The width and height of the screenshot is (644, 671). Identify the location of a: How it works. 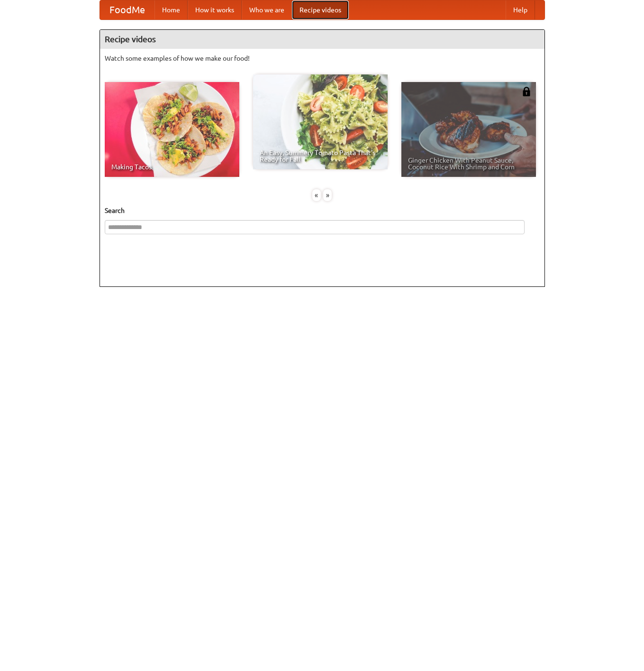
(215, 10).